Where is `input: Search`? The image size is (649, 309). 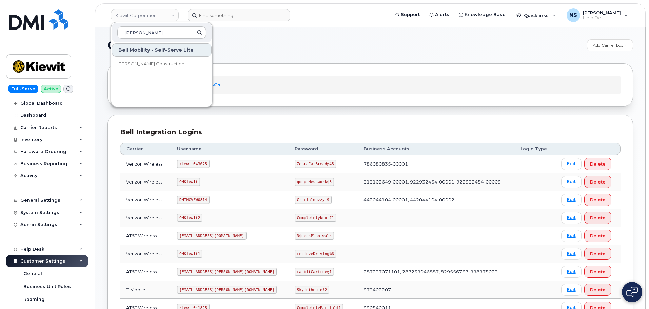
input: Search is located at coordinates (162, 33).